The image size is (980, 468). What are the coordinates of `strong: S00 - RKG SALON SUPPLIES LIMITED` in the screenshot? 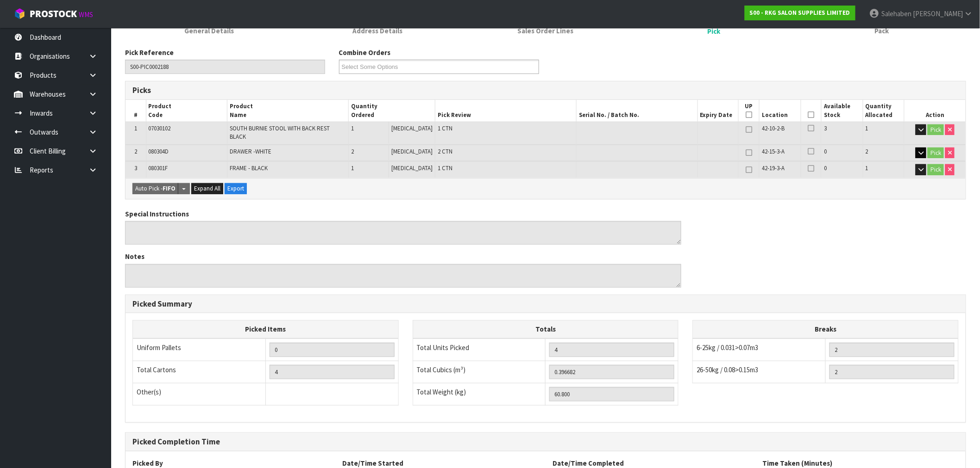 It's located at (800, 13).